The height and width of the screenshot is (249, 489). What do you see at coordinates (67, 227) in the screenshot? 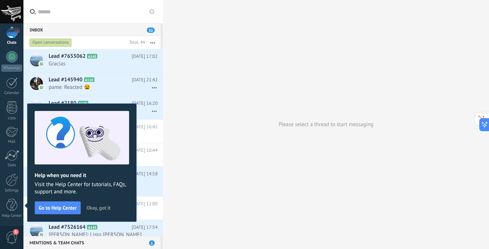
I see `span: Lead #7526164` at bounding box center [67, 227].